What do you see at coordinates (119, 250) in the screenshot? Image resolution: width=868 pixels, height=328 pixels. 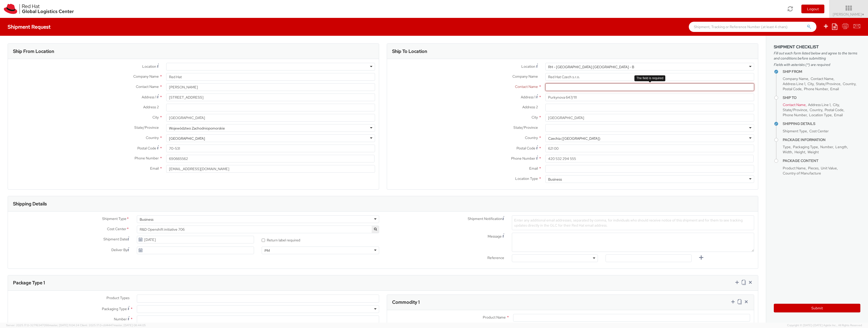 I see `span: Deliver By` at bounding box center [119, 250].